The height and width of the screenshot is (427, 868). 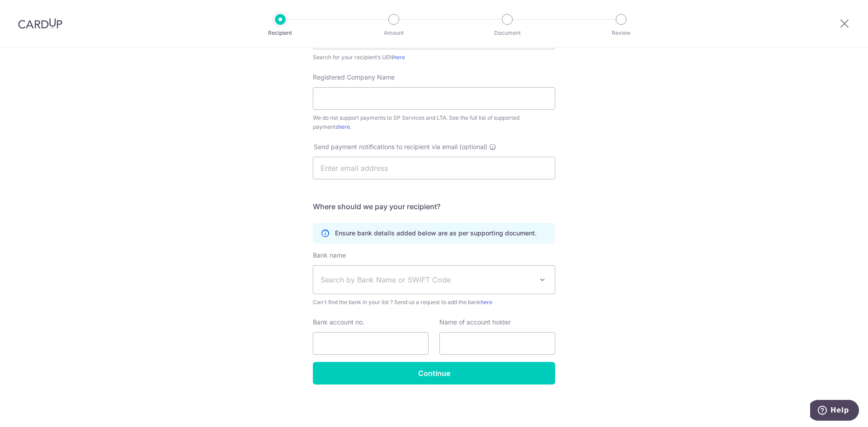 What do you see at coordinates (434, 123) in the screenshot?
I see `div: We do not support payments to SP Services and LTA. See the full list of supported payments .` at bounding box center [434, 123].